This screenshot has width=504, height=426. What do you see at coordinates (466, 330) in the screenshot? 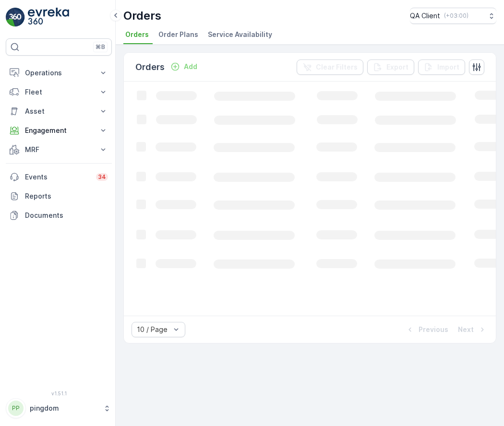
I see `p: Next` at bounding box center [466, 330].